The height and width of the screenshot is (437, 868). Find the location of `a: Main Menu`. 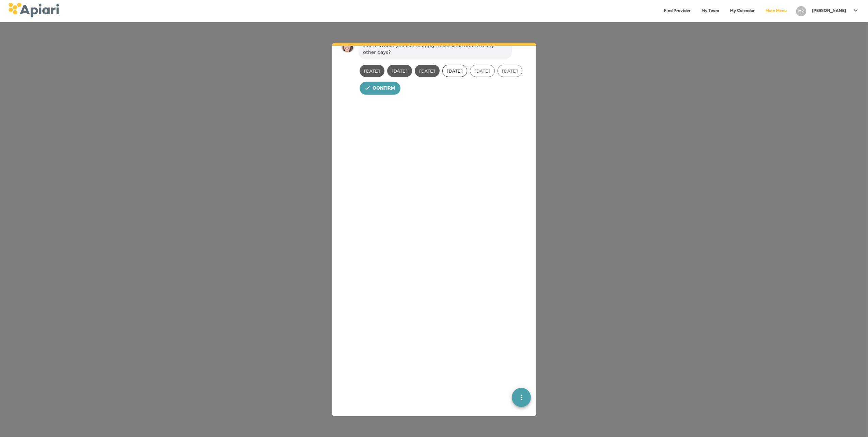

a: Main Menu is located at coordinates (776, 11).